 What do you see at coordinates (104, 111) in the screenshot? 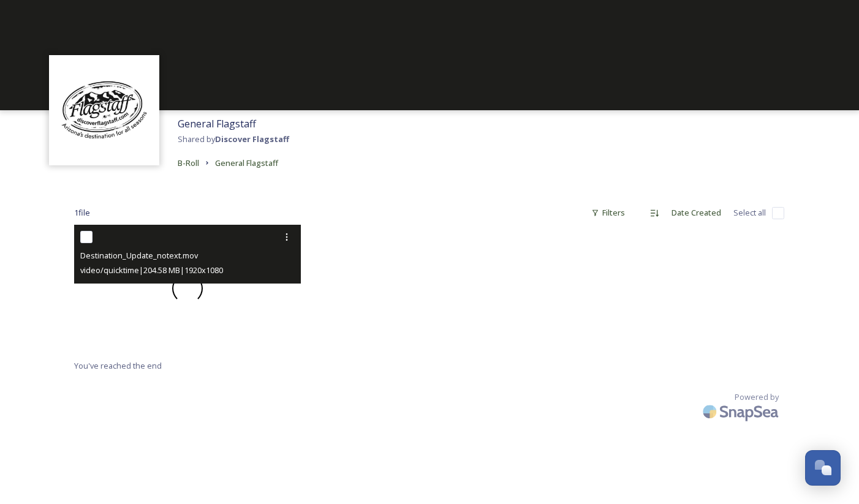
I see `img: Untitled%20design%20(1).png` at bounding box center [104, 111].